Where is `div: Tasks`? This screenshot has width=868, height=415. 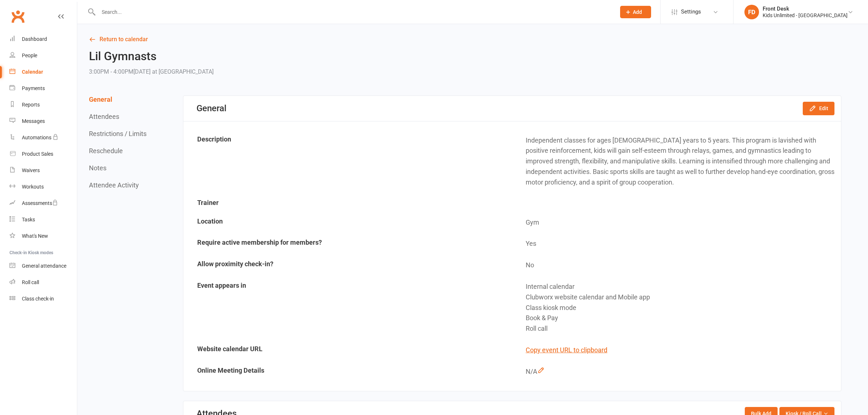 div: Tasks is located at coordinates (29, 219).